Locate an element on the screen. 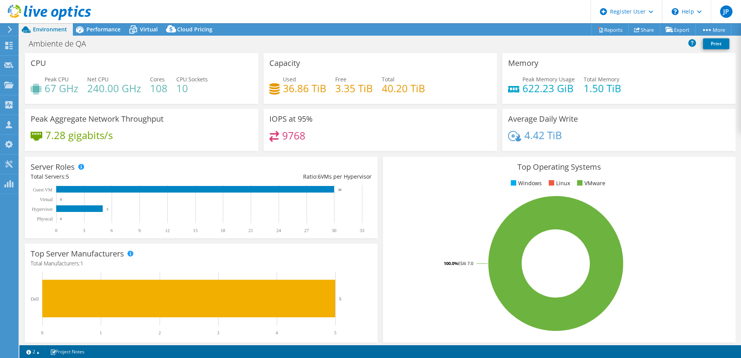  text: 4 is located at coordinates (277, 333).